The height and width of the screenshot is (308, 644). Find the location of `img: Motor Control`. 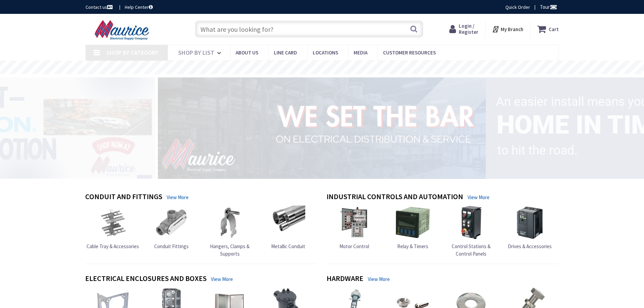

img: Motor Control is located at coordinates (354, 222).